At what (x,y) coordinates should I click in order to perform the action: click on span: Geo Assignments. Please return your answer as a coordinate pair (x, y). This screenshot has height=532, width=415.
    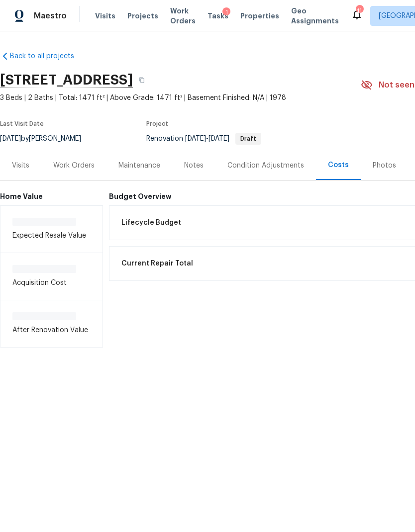
    Looking at the image, I should click on (315, 16).